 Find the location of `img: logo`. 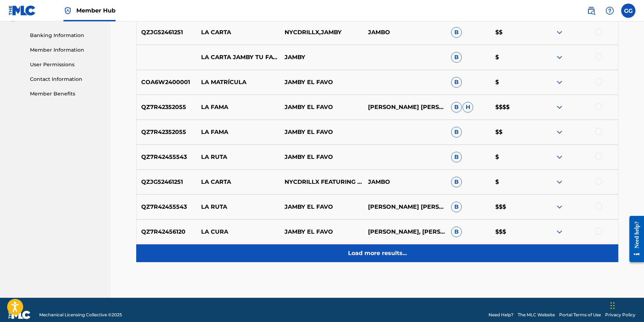

img: logo is located at coordinates (20, 315).